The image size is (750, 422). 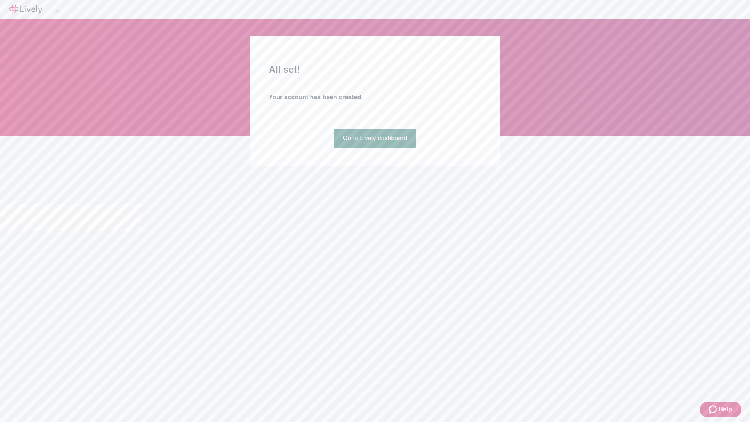 What do you see at coordinates (375, 70) in the screenshot?
I see `h2: All set!` at bounding box center [375, 70].